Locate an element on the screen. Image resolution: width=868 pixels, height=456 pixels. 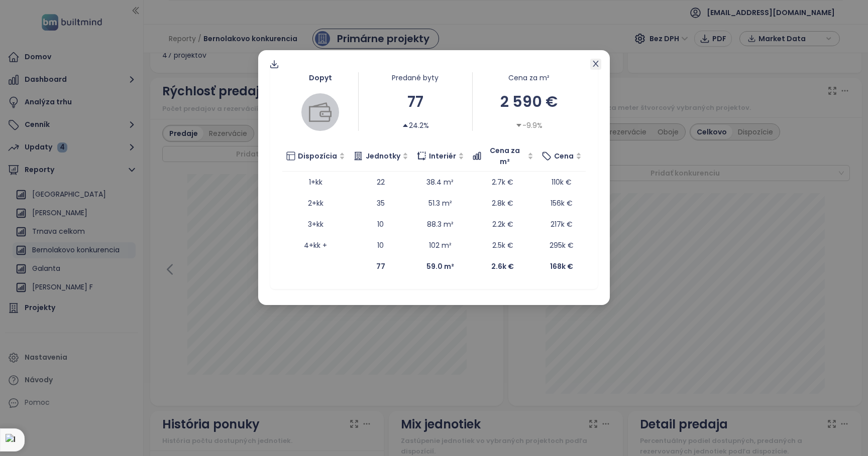
td: 1+kk is located at coordinates (316, 182).